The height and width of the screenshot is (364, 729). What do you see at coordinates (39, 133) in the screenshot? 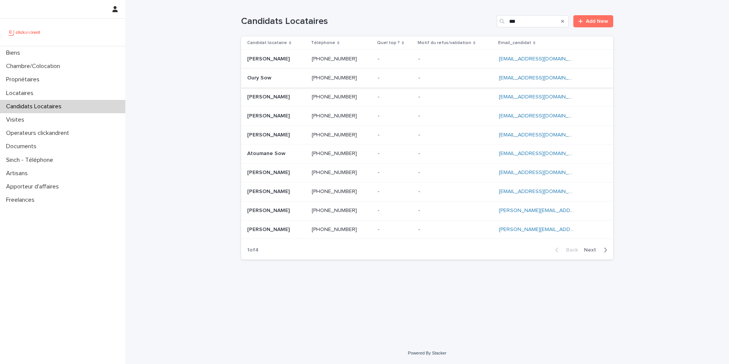
I see `p: Operateurs clickandrent` at bounding box center [39, 133].